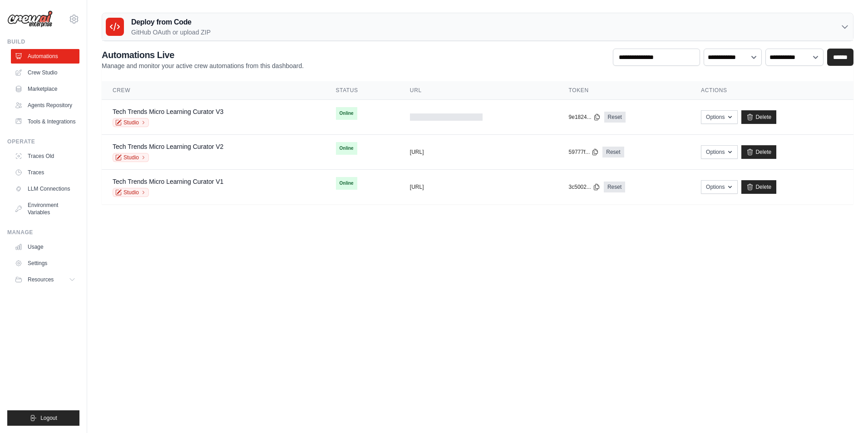 This screenshot has height=433, width=868. Describe the element at coordinates (168, 146) in the screenshot. I see `a: Tech Trends Micro Learning Curator V2` at that location.